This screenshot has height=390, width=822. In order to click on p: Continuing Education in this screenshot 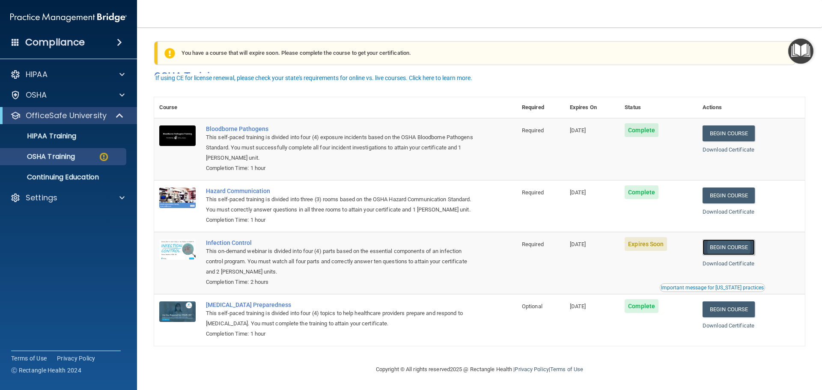, I will do `click(64, 177)`.